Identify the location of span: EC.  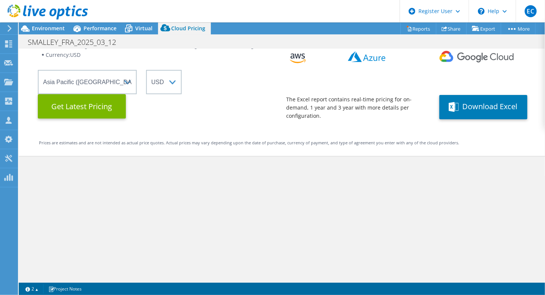
(531, 11).